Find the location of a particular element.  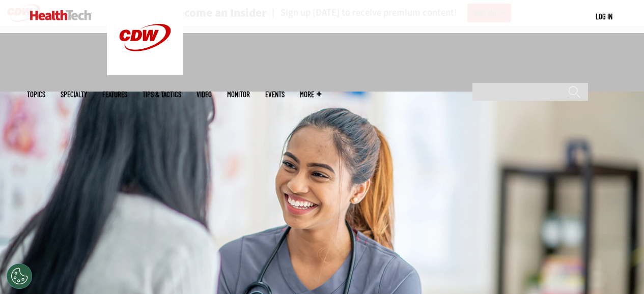

a: Video is located at coordinates (204, 94).